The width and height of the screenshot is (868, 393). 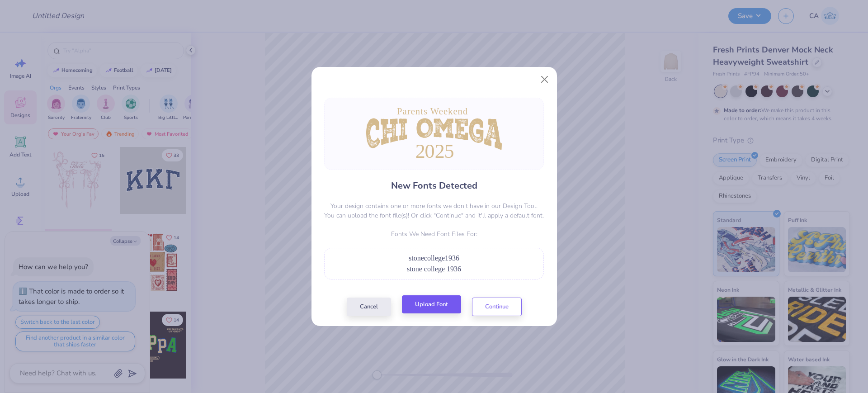 What do you see at coordinates (434, 211) in the screenshot?
I see `p: Your design contains one or more fonts we don't have in our Design Tool. You can upload the font ...` at bounding box center [434, 211].